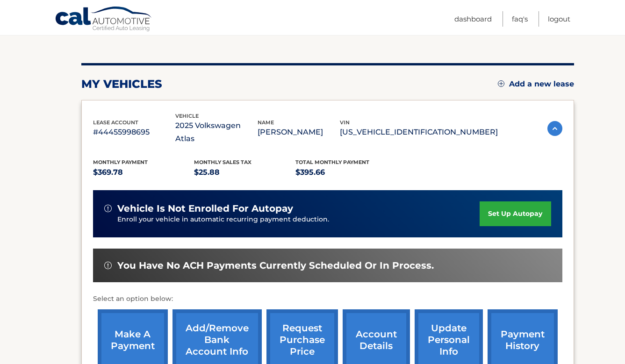  Describe the element at coordinates (501, 83) in the screenshot. I see `img: add.svg` at that location.